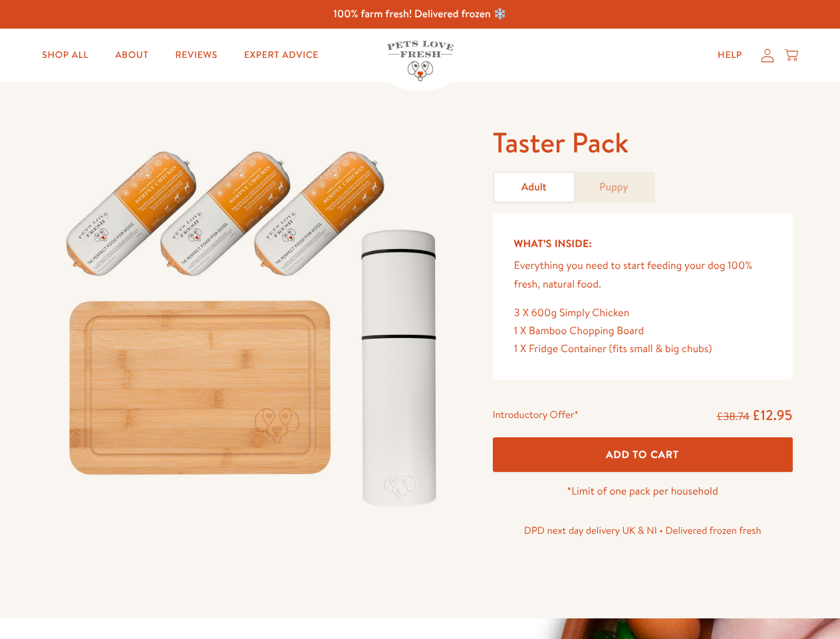 This screenshot has width=840, height=639. Describe the element at coordinates (729, 55) in the screenshot. I see `a: Help` at that location.